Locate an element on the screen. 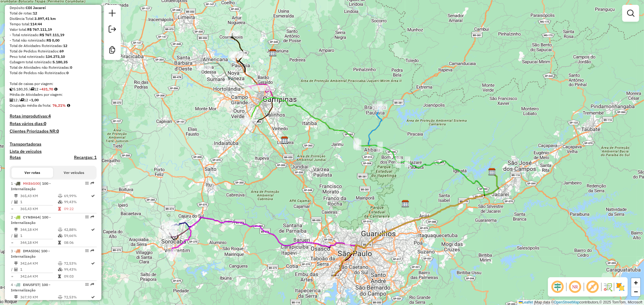 The width and height of the screenshot is (644, 305). h4: Rotas vários dias: is located at coordinates (53, 123).